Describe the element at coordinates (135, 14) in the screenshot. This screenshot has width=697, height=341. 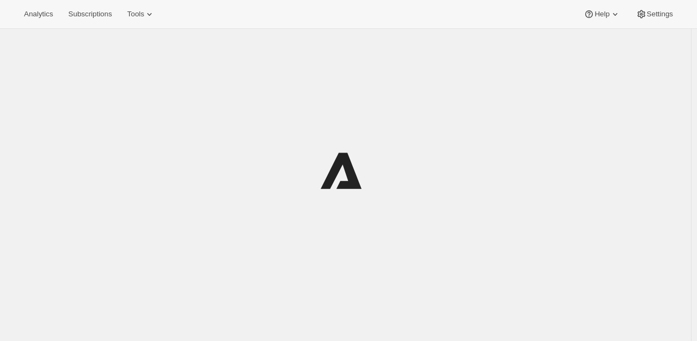
I see `span: Tools` at that location.